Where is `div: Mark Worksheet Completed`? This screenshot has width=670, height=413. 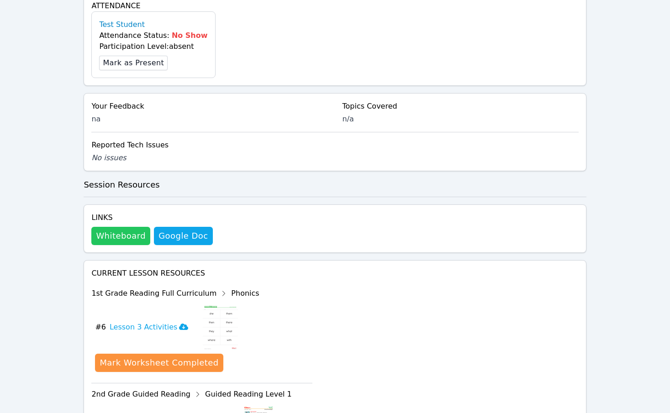 div: Mark Worksheet Completed is located at coordinates (159, 363).